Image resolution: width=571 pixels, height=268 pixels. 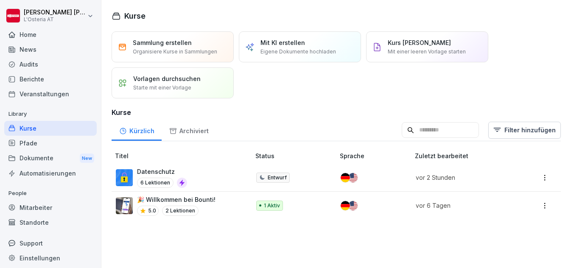 I want to click on p: 2 Lektionen, so click(x=180, y=211).